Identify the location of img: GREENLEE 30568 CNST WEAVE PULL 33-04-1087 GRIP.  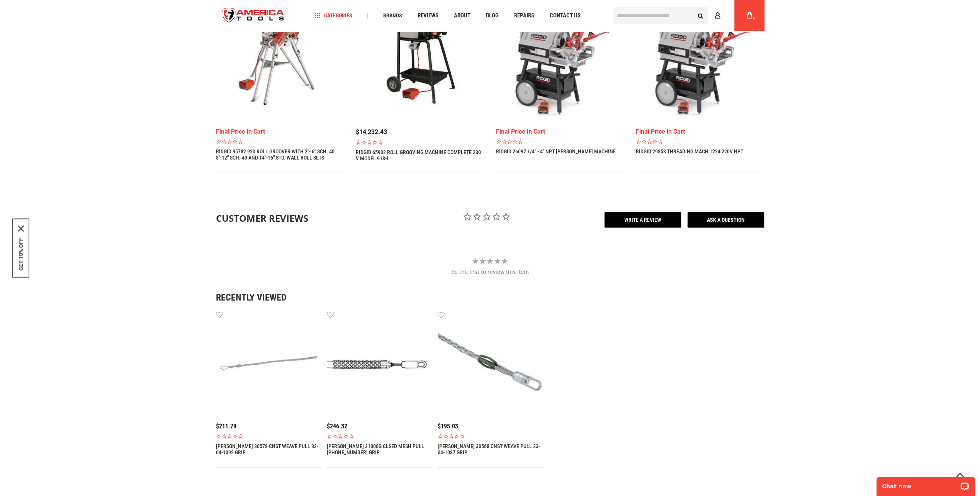
(490, 363).